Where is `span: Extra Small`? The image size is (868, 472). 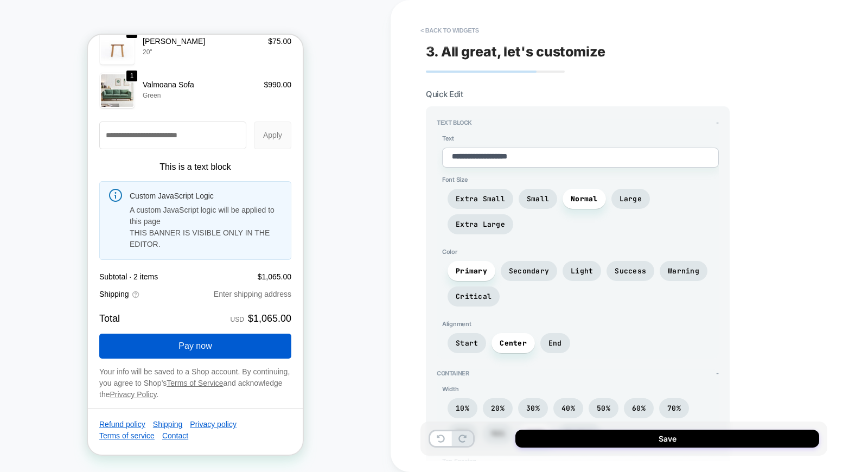
span: Extra Small is located at coordinates (480, 198).